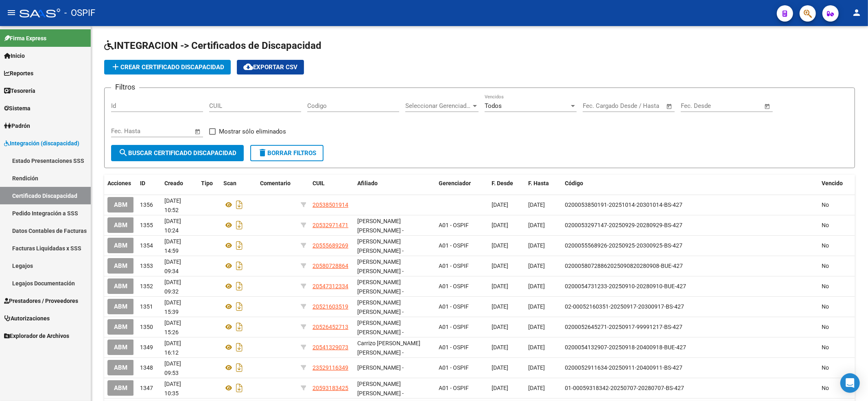 The height and width of the screenshot is (401, 868). I want to click on span: 1352, so click(147, 286).